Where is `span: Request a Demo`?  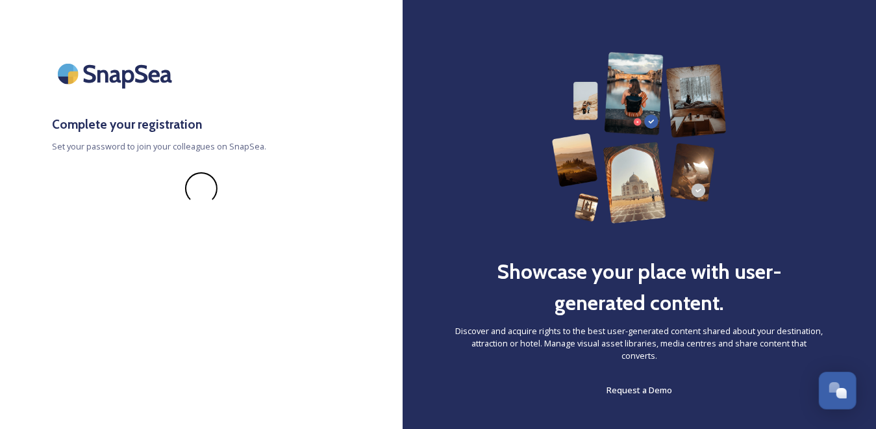
span: Request a Demo is located at coordinates (639, 390).